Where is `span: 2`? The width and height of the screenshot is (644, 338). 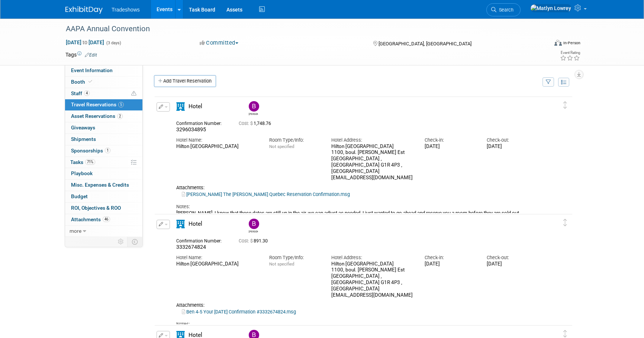 span: 2 is located at coordinates (120, 116).